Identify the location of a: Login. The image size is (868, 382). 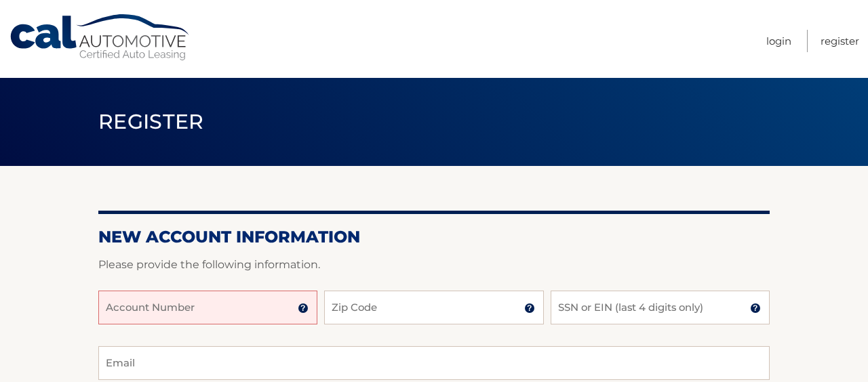
(779, 41).